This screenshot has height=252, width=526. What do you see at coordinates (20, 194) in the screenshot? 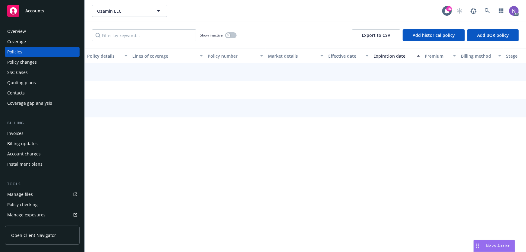
I see `div: Manage files` at bounding box center [20, 194].